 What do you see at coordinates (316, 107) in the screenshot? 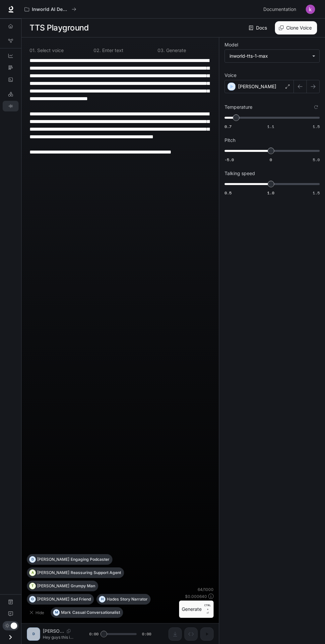
I see `button: Reset to default` at bounding box center [316, 107].